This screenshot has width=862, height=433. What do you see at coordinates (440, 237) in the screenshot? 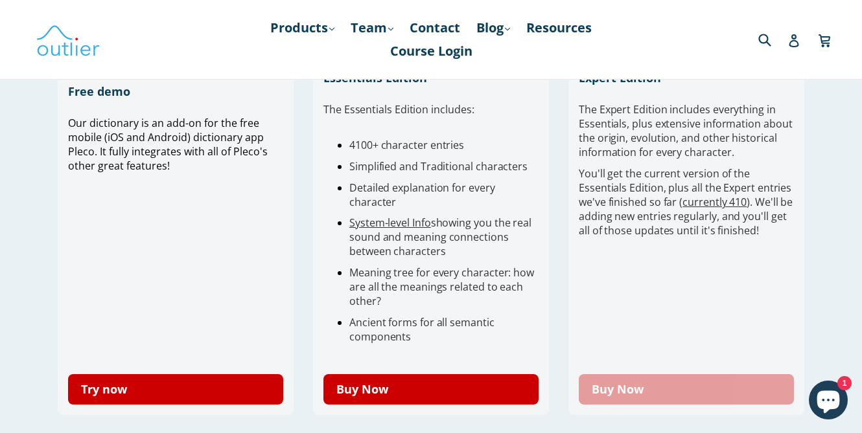
I see `span: showing you the real sound and meaning connections between characters` at bounding box center [440, 237].